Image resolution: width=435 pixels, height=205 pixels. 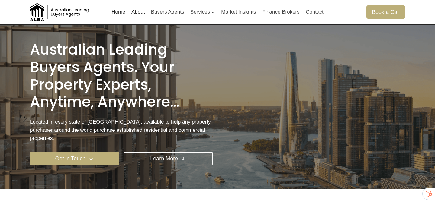 I want to click on h1: Australian Leading Buyers Agents. Your property experts, anytime, anywhere…, so click(x=121, y=76).